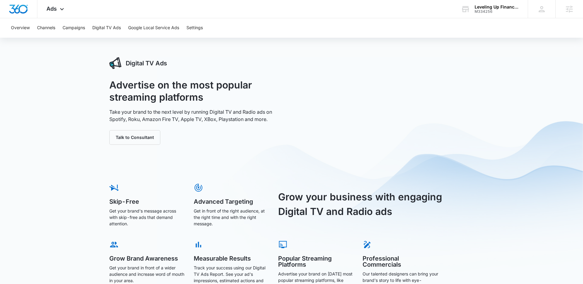 Image resolution: width=583 pixels, height=284 pixels. I want to click on button: Google Local Service Ads, so click(154, 28).